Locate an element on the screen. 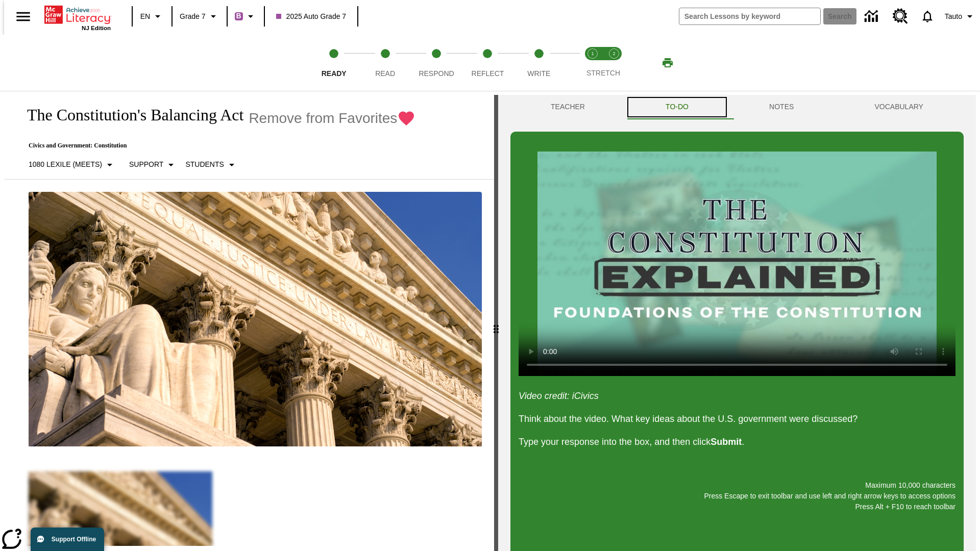 This screenshot has height=551, width=980. div: Press Enter or Spacebar and then press right and left arrow keys to move the slider is located at coordinates (496, 323).